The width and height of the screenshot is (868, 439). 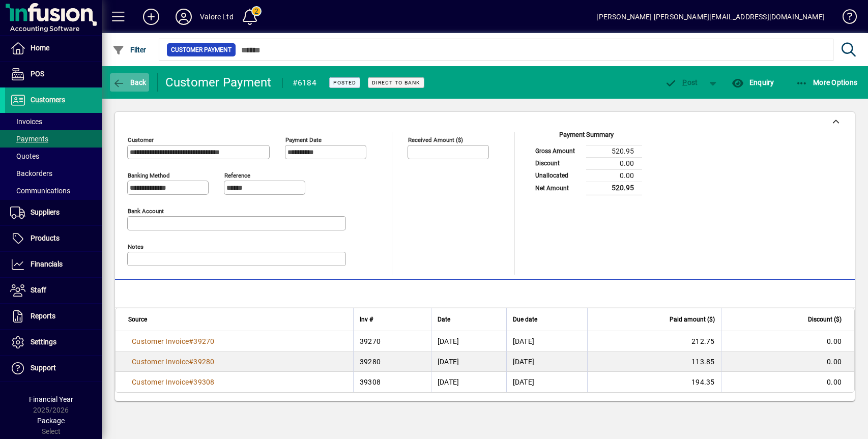 I want to click on span: Package, so click(x=51, y=421).